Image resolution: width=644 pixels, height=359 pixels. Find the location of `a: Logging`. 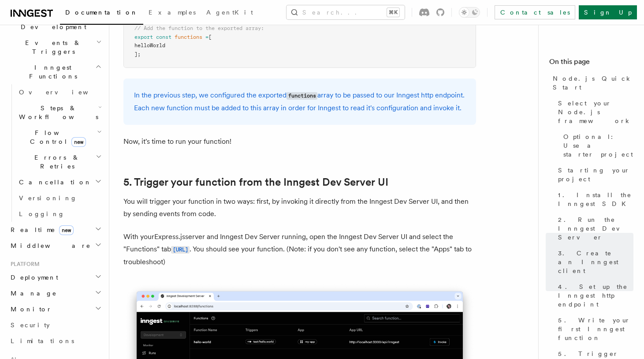

a: Logging is located at coordinates (59, 214).